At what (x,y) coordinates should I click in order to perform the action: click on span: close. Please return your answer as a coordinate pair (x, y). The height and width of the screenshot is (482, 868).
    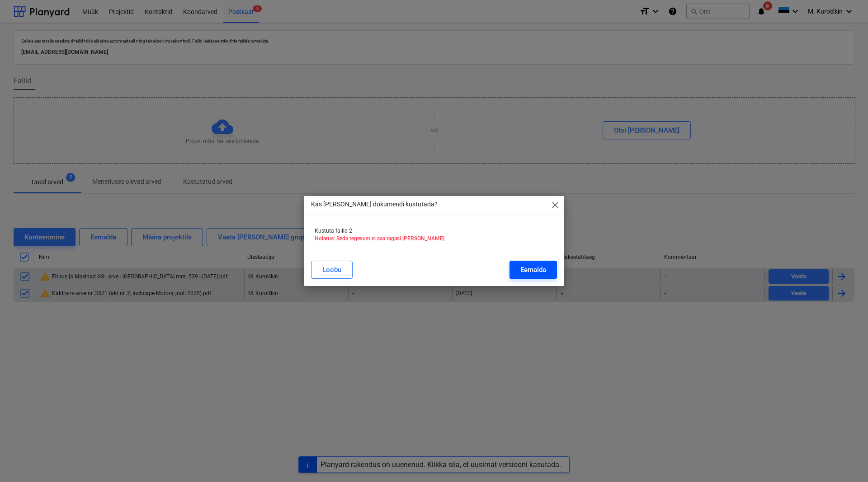
    Looking at the image, I should click on (555, 205).